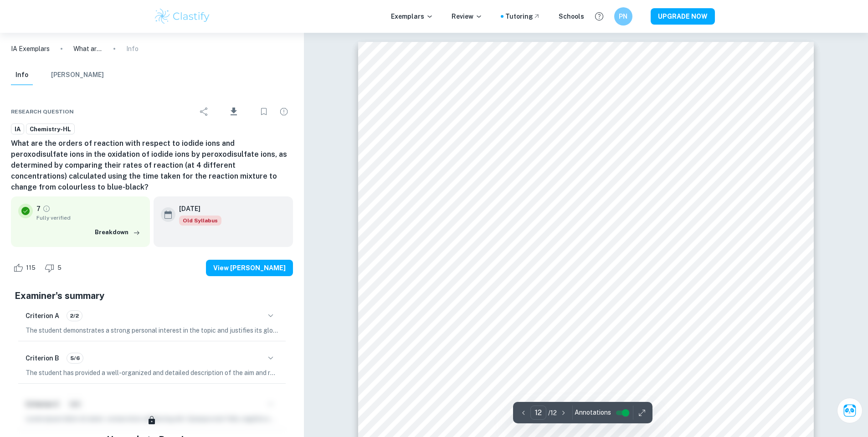  What do you see at coordinates (152, 330) in the screenshot?
I see `p: The student demonstrates a strong personal interest in the topic and justifies its global signifi...` at bounding box center [152, 330].